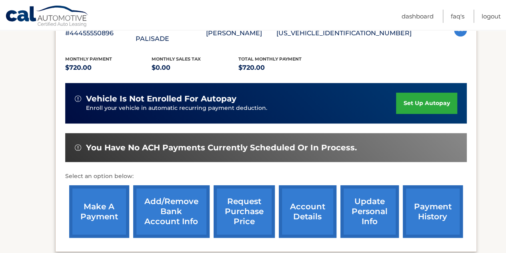  I want to click on span: Monthly sales Tax, so click(176, 59).